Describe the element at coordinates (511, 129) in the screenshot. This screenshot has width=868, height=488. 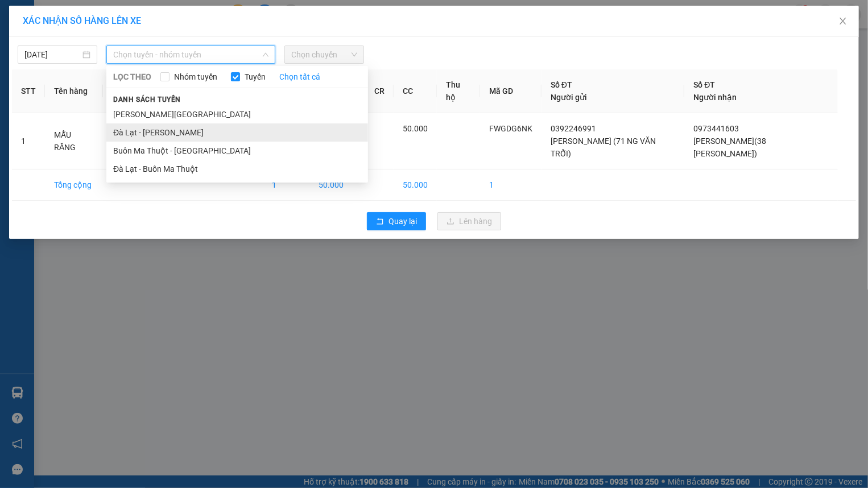
I see `span: FWGDG6NK` at that location.